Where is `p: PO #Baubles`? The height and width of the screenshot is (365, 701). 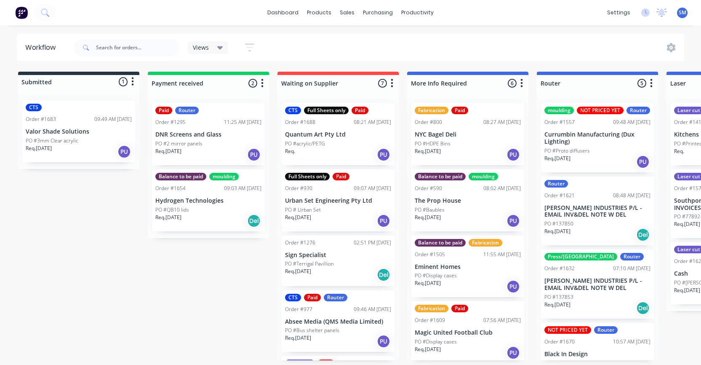
p: PO #Baubles is located at coordinates (429, 210).